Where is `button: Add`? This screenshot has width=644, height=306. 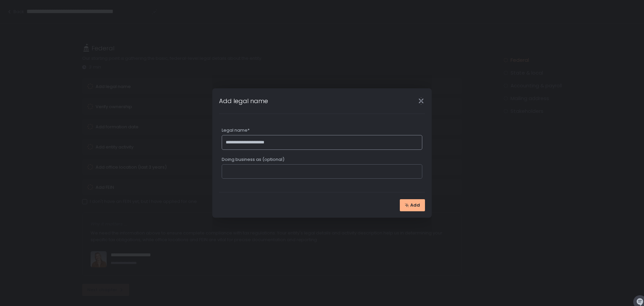
button: Add is located at coordinates (412, 205).